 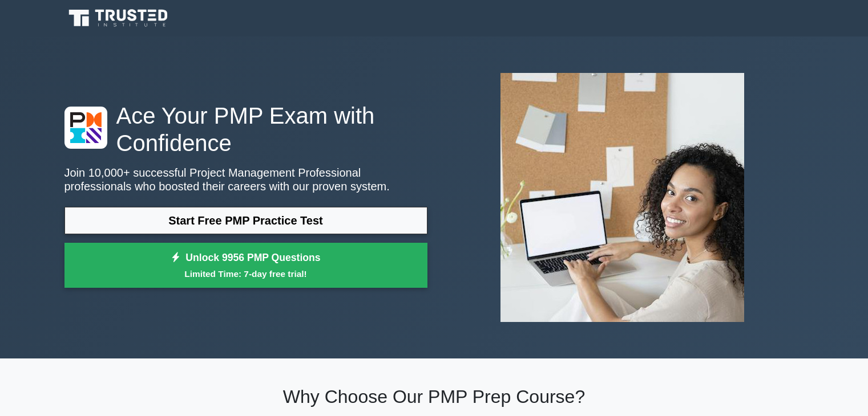 I want to click on a: Unlock 9956 PMP QuestionsLimited Time: 7-day free trial!, so click(x=246, y=266).